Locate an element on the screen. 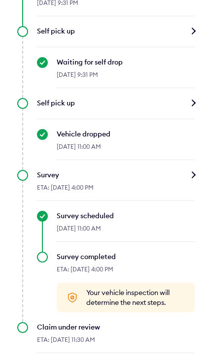  span: Your vehicle inspection will determine the next steps. is located at coordinates (136, 298).